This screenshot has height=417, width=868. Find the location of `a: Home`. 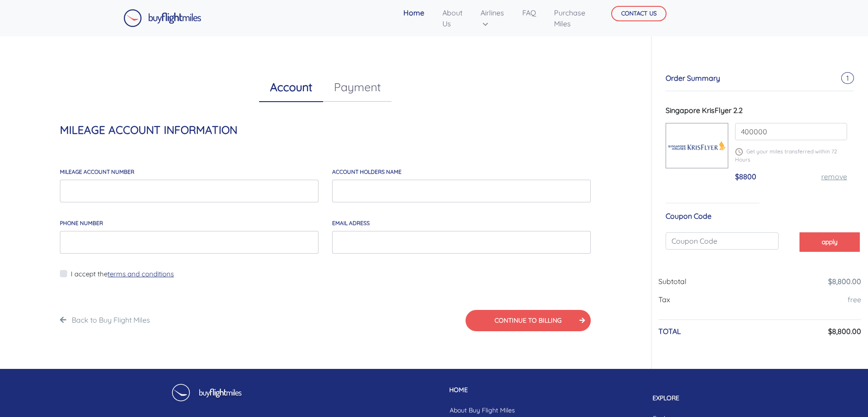

a: Home is located at coordinates (414, 13).